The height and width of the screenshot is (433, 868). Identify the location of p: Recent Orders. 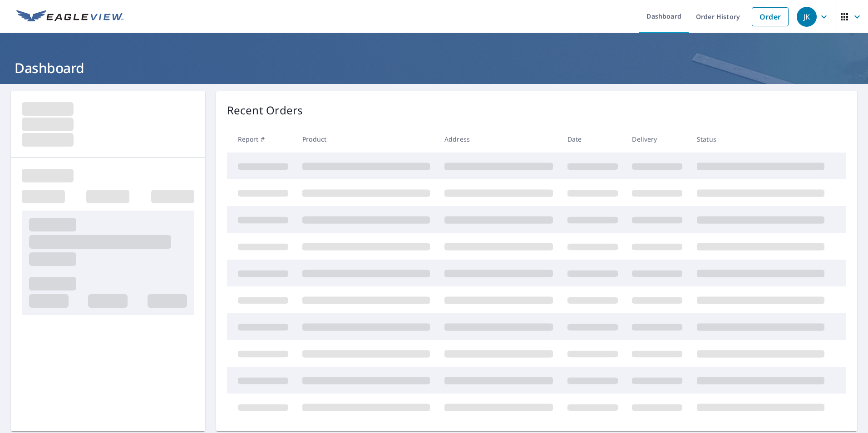
(265, 110).